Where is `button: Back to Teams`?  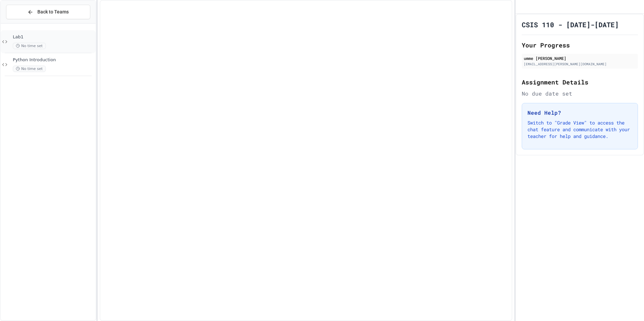
button: Back to Teams is located at coordinates (48, 12).